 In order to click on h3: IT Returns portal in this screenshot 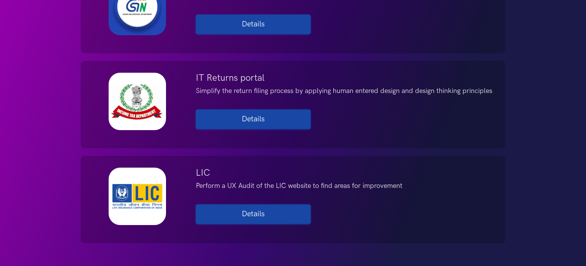, I will do `click(345, 78)`.